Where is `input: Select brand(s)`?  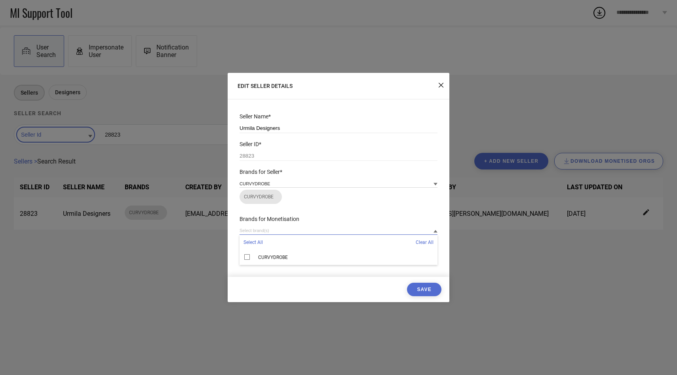
input: Select brand(s) is located at coordinates (339, 230).